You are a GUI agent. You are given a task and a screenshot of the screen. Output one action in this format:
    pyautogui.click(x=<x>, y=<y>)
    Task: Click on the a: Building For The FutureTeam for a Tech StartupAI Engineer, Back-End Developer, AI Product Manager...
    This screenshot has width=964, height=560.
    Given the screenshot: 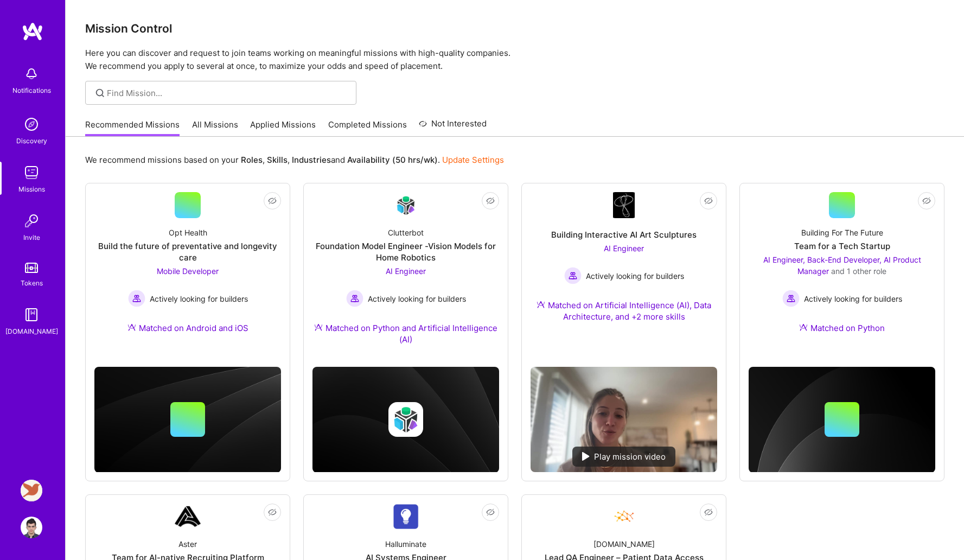 What is the action you would take?
    pyautogui.click(x=842, y=269)
    